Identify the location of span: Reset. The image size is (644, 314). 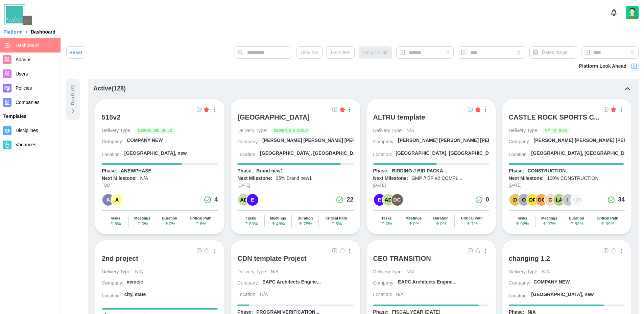
(76, 52).